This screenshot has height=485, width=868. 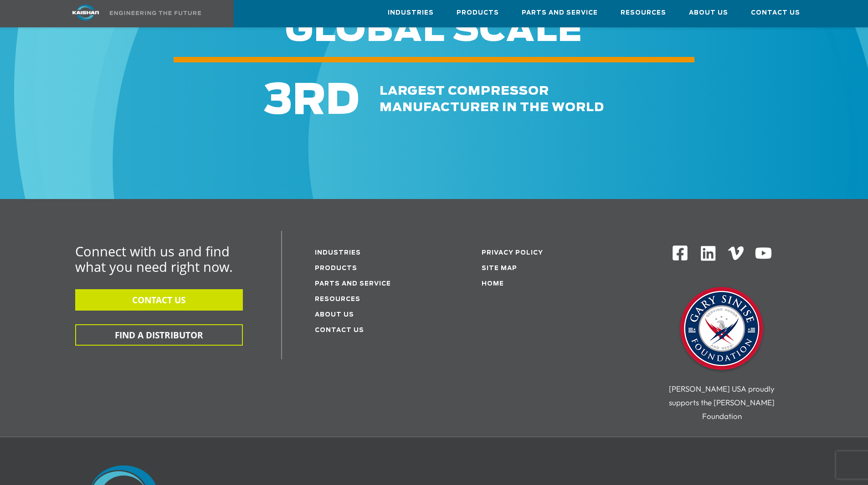 I want to click on span: Industries, so click(x=410, y=12).